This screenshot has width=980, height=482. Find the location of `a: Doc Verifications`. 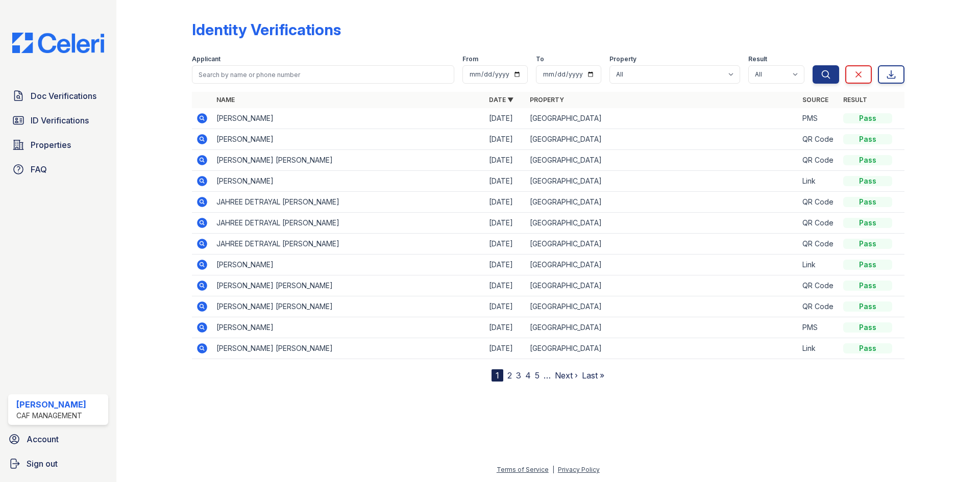

a: Doc Verifications is located at coordinates (58, 96).